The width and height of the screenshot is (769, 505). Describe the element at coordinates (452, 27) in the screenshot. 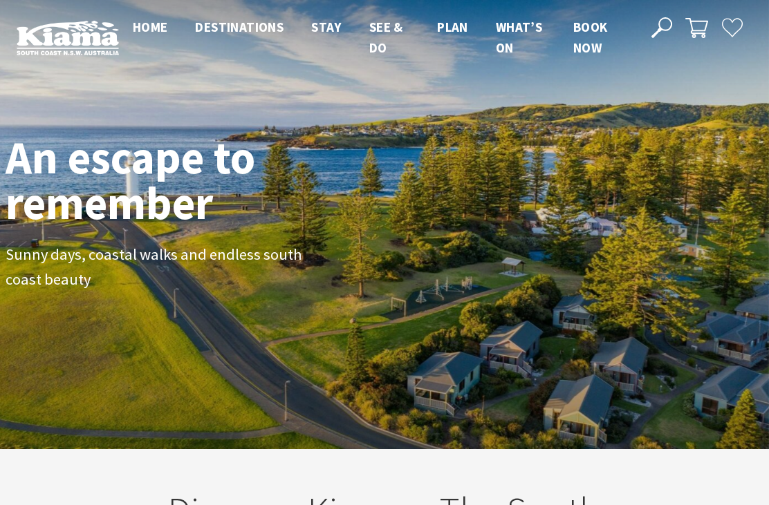

I see `span: Plan` at that location.